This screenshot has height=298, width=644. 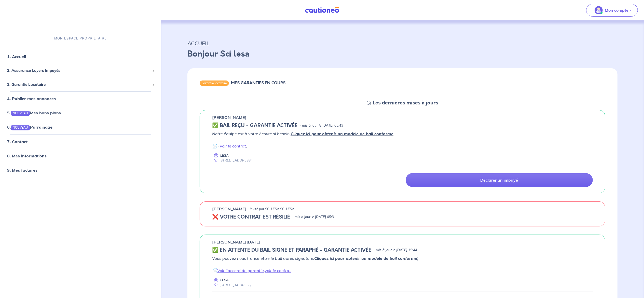 What do you see at coordinates (81, 156) in the screenshot?
I see `div: 8. Mes informations` at bounding box center [81, 156].